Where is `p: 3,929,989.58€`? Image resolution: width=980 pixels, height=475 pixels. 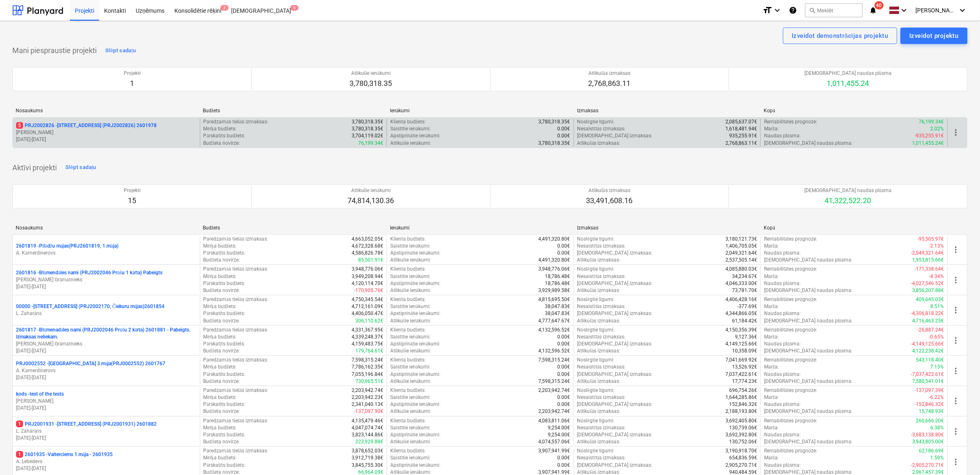 p: 3,929,989.58€ is located at coordinates (554, 290).